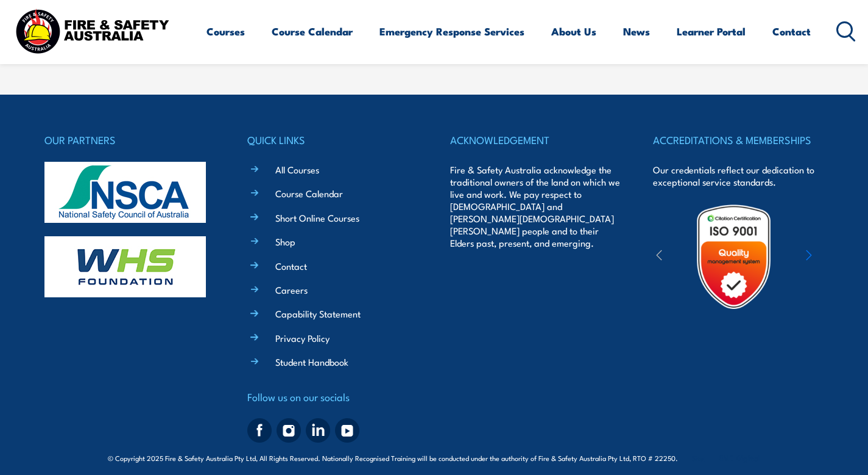  What do you see at coordinates (452, 31) in the screenshot?
I see `a: Emergency Response Services` at bounding box center [452, 31].